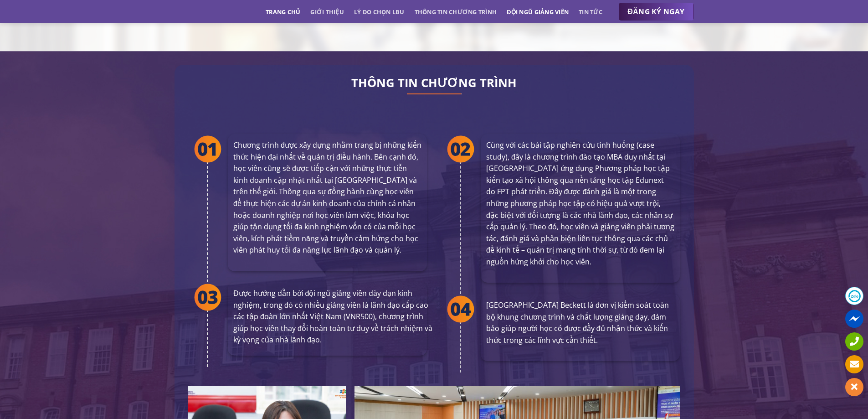  What do you see at coordinates (656, 11) in the screenshot?
I see `span: ĐĂNG KÝ NGAY` at bounding box center [656, 11].